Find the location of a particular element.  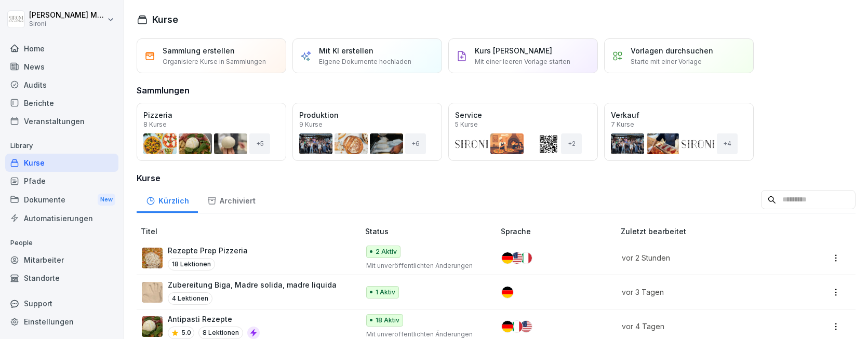

div: Standorte is located at coordinates (62, 278).